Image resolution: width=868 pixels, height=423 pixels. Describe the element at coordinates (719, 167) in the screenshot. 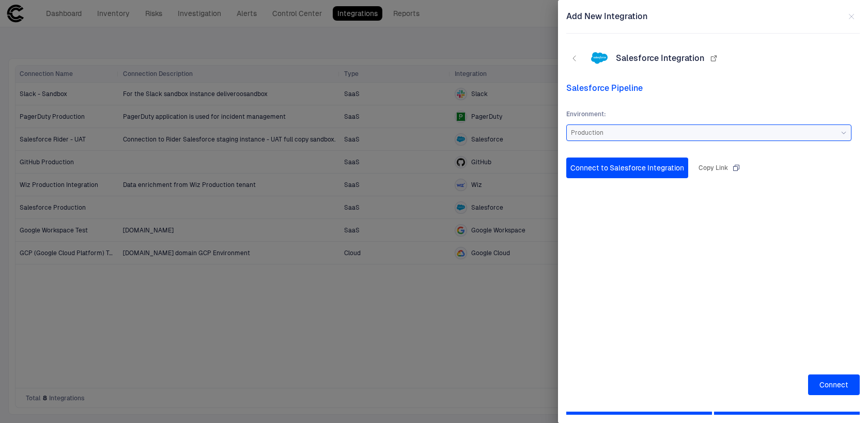

I see `button: Copy Link` at that location.